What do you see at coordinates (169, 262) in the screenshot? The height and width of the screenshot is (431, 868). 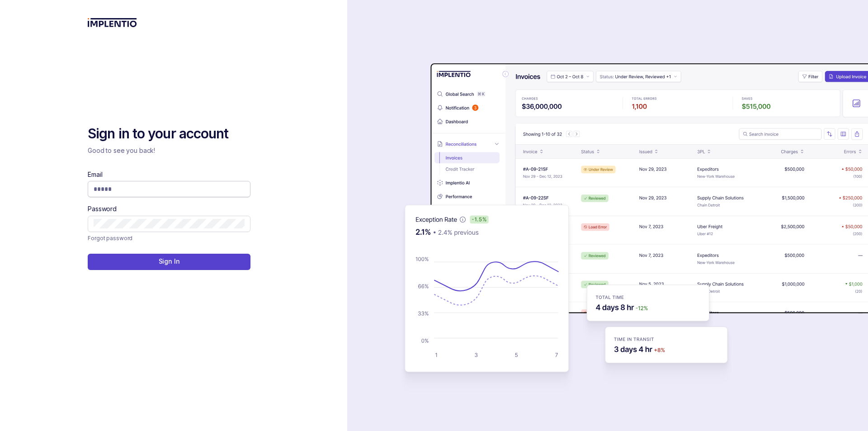 I see `p: Sign In` at bounding box center [169, 262].